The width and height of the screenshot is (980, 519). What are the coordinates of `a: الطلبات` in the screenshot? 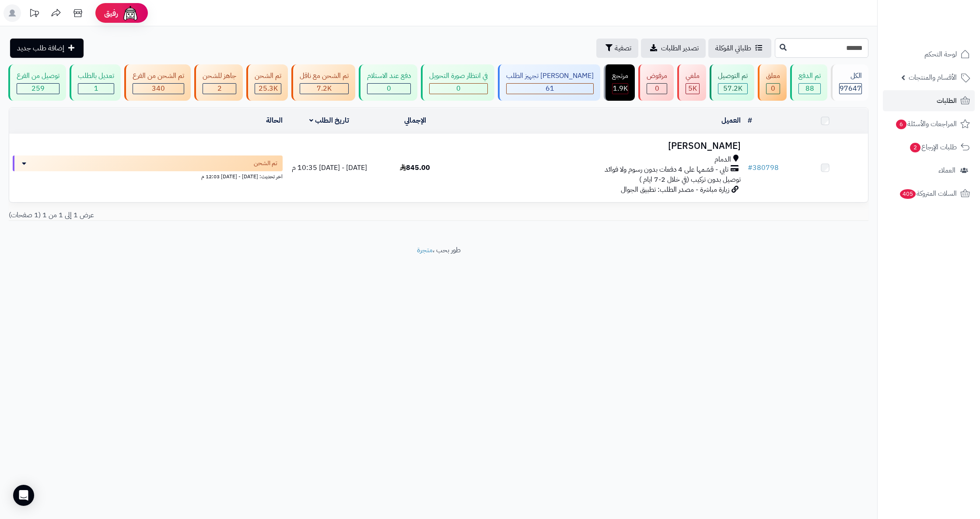 It's located at (929, 101).